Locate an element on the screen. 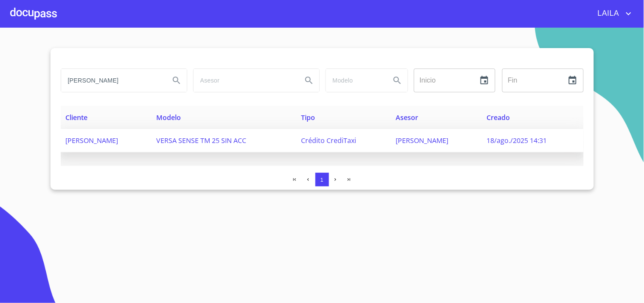 The height and width of the screenshot is (303, 644). span: VERSA SENSE TM 25 SIN ACC is located at coordinates (202, 140).